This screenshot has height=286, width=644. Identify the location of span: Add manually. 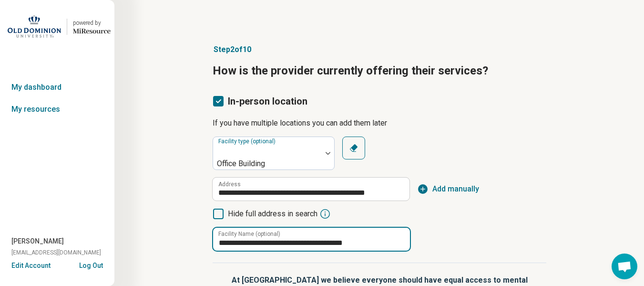
(456, 189).